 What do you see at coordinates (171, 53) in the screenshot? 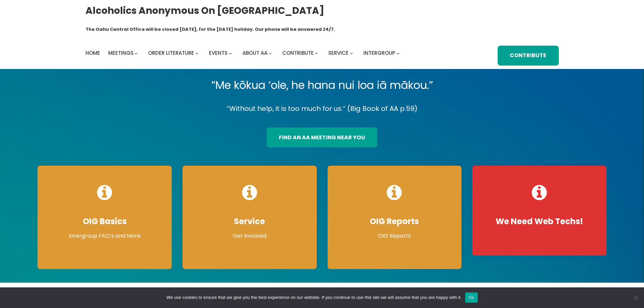
I see `span: Order Literature` at bounding box center [171, 53].